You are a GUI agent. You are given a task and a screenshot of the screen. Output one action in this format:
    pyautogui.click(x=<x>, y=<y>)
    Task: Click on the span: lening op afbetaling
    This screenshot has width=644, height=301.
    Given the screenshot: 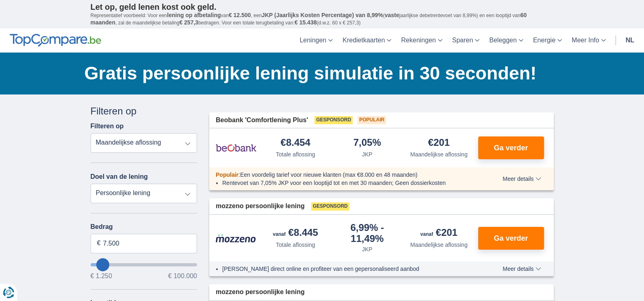 What is the action you would take?
    pyautogui.click(x=194, y=15)
    